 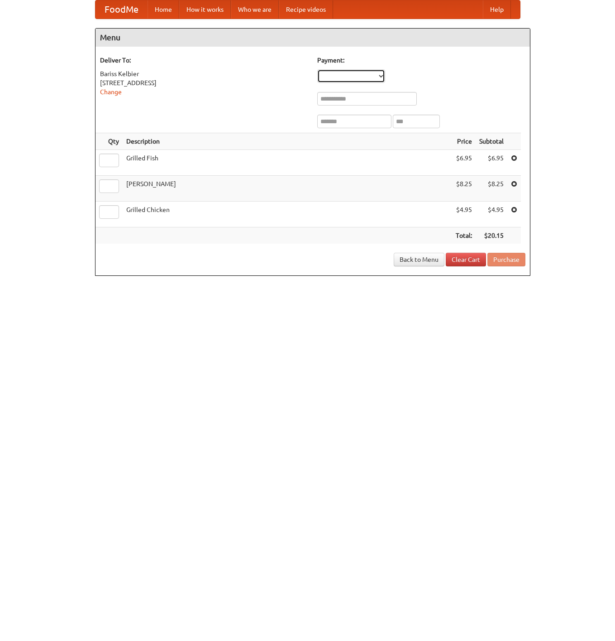 I want to click on th: Price, so click(x=464, y=141).